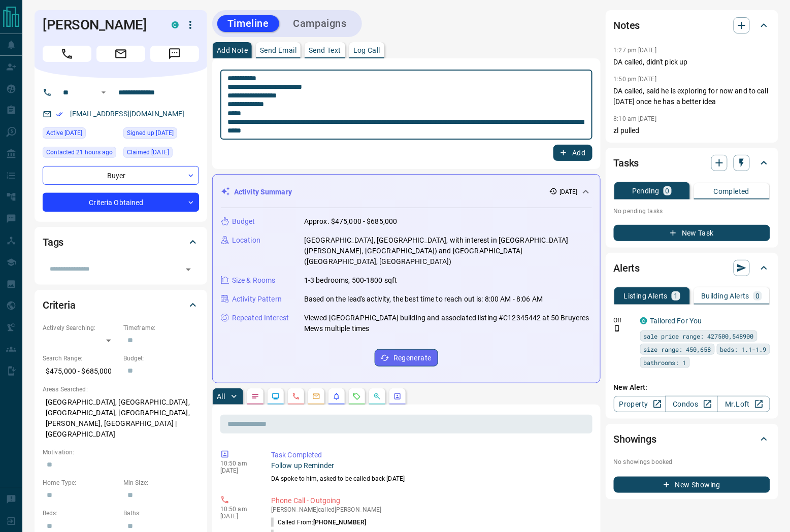 The height and width of the screenshot is (532, 790). I want to click on p: Approx. $475,000 - $685,000, so click(351, 222).